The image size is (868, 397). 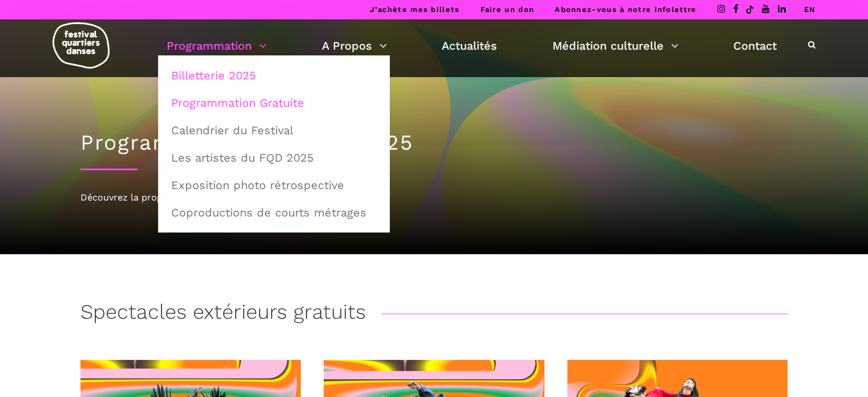 What do you see at coordinates (354, 46) in the screenshot?
I see `a: A Propos` at bounding box center [354, 46].